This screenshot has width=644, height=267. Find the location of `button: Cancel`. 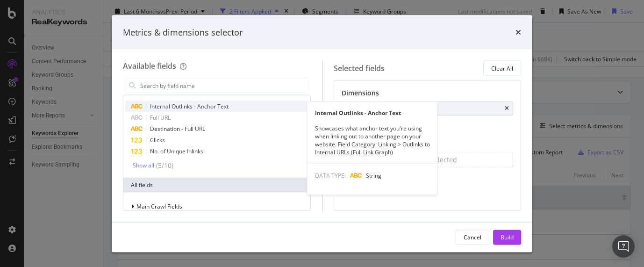

button: Cancel is located at coordinates (472, 237).